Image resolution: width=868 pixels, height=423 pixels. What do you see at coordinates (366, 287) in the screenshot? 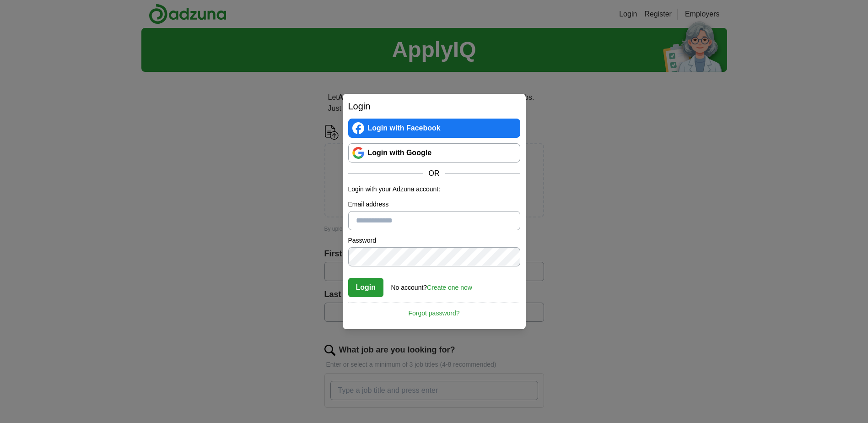
I see `button: Login` at bounding box center [366, 287].